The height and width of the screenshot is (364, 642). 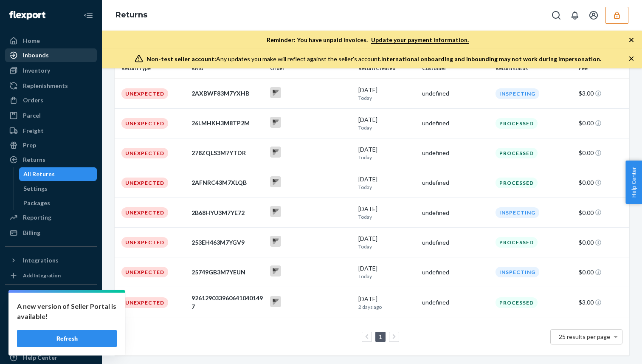 What do you see at coordinates (51, 100) in the screenshot?
I see `a: Orders` at bounding box center [51, 100].